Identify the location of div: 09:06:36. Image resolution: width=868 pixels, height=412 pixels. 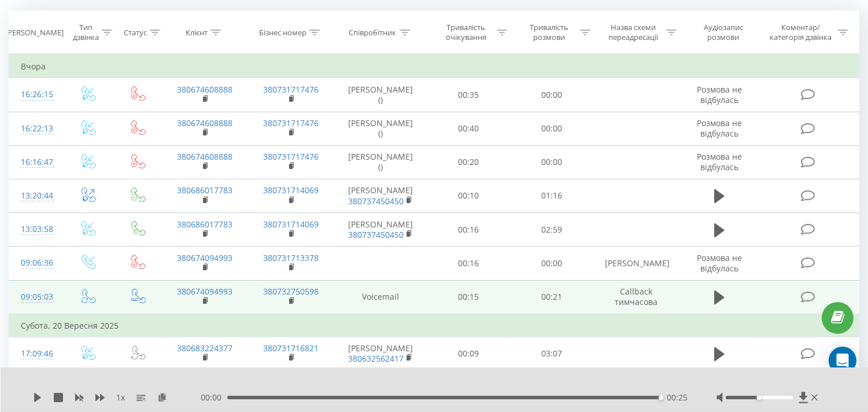
(35, 263).